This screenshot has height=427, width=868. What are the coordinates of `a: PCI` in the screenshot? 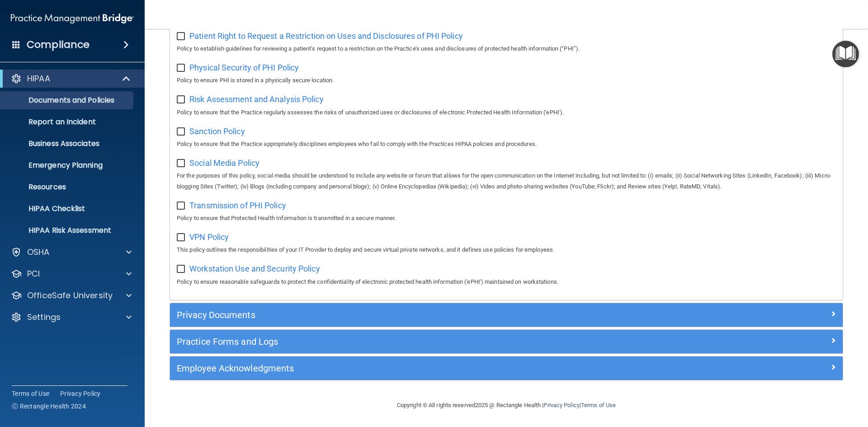 It's located at (71, 274).